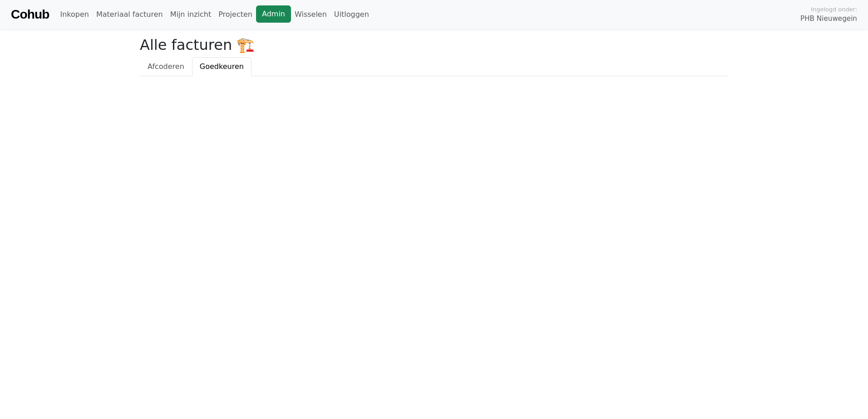  Describe the element at coordinates (74, 14) in the screenshot. I see `a: Inkopen` at that location.